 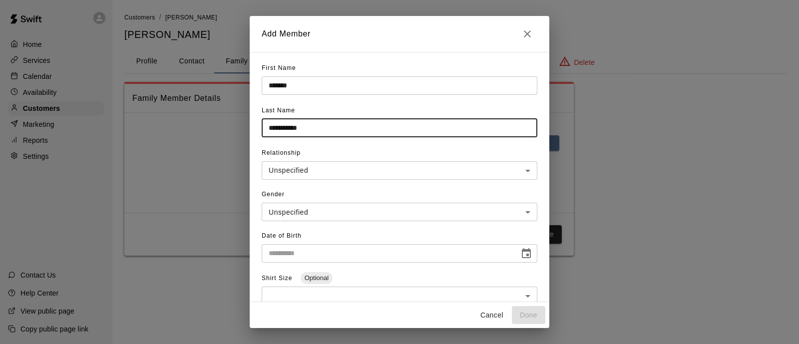 I want to click on button: Cancel, so click(x=492, y=315).